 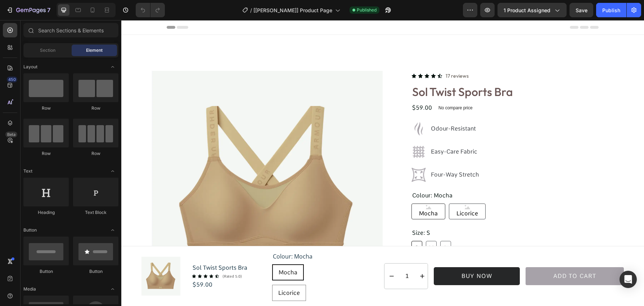 I want to click on span: Text, so click(x=28, y=171).